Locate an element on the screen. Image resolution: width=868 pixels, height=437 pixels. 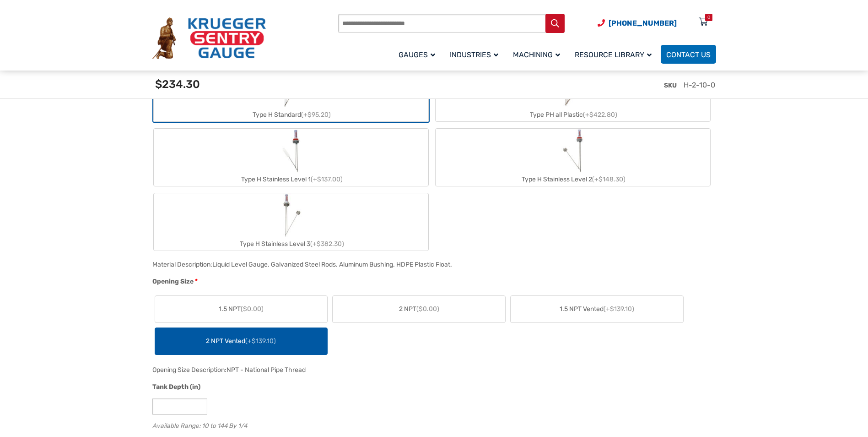
span: (+$137.00) is located at coordinates (327, 179).